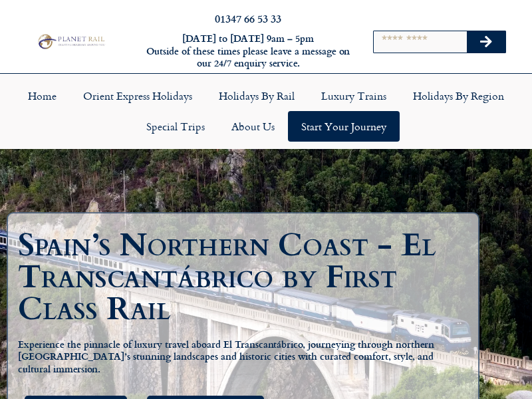 The image size is (532, 399). Describe the element at coordinates (71, 42) in the screenshot. I see `img: Planet Rail Train Holidays Logo` at that location.